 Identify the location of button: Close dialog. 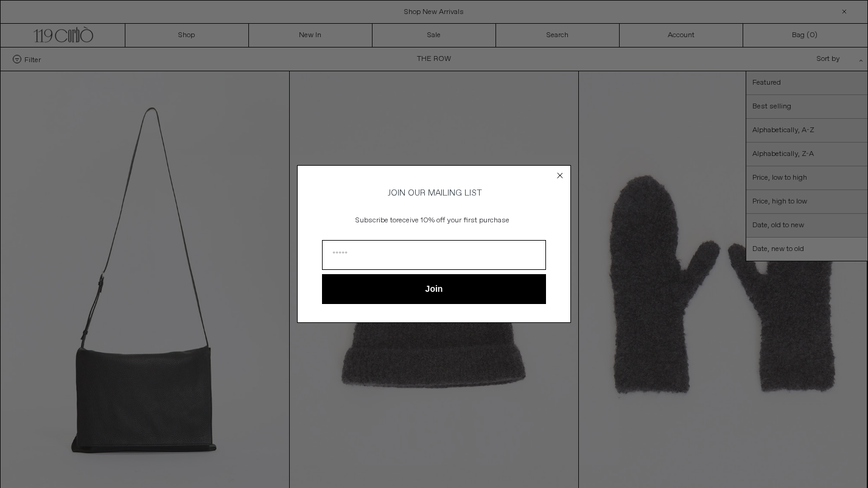
(560, 176).